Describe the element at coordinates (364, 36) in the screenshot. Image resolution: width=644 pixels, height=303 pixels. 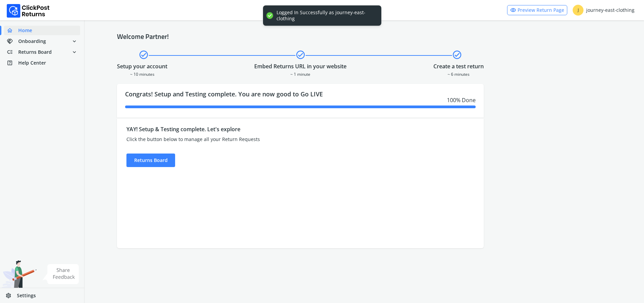
I see `h4: Welcome Partner!` at that location.